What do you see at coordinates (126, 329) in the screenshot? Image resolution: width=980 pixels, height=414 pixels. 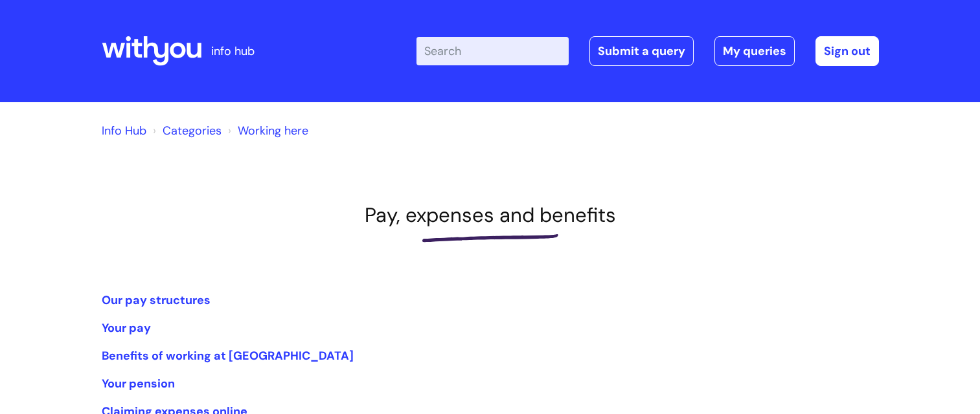 I see `a: Your pay` at bounding box center [126, 329].